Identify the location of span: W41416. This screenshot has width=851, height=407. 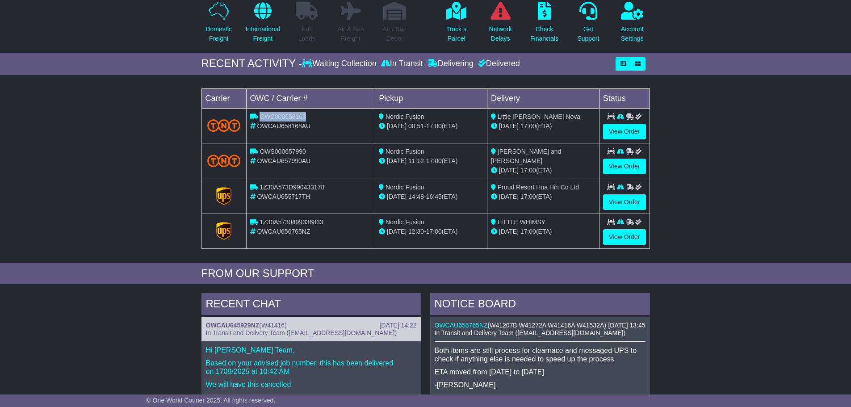
(273, 325).